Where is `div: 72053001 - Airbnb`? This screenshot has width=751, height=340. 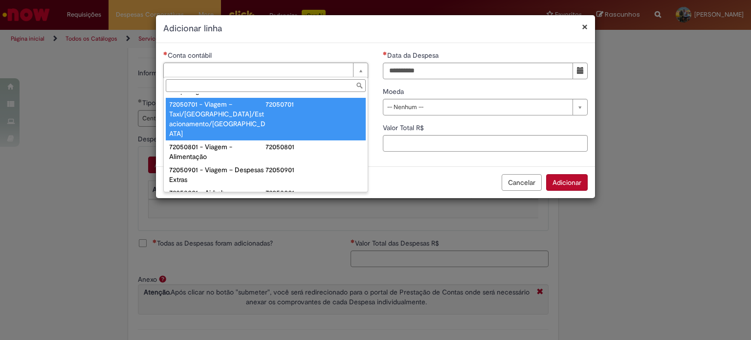
div: 72053001 - Airbnb is located at coordinates (217, 193).